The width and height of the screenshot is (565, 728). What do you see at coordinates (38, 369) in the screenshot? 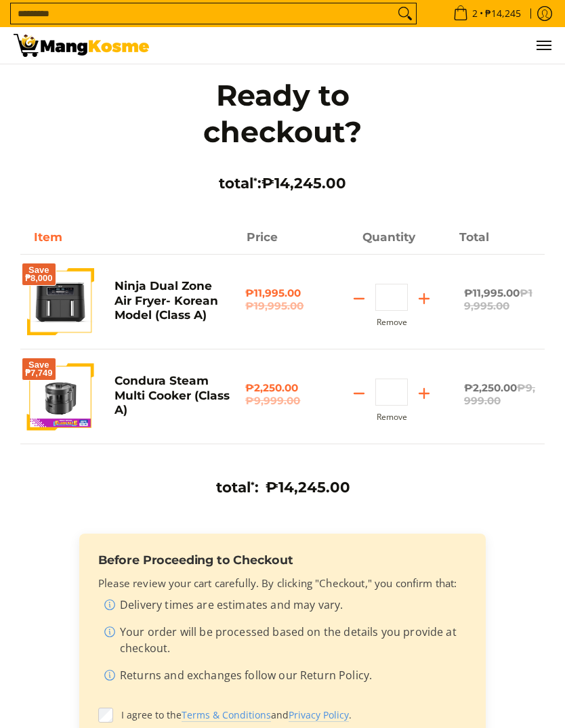
I see `span: Save ₱7,749` at bounding box center [38, 369].